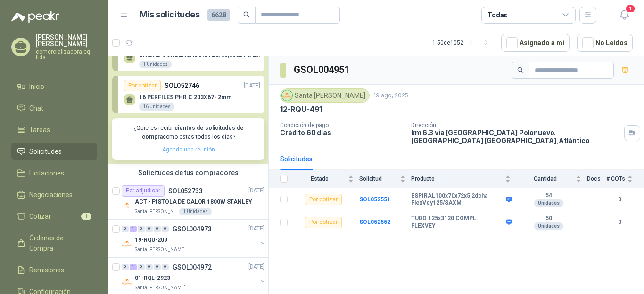 The image size is (644, 294). Describe the element at coordinates (375, 222) in the screenshot. I see `a: SOL052552` at that location.